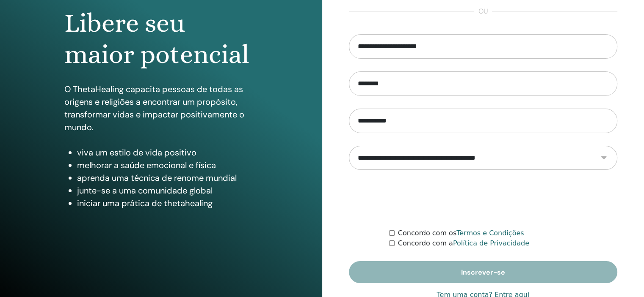  I want to click on font: Política de Privacidade, so click(491, 243).